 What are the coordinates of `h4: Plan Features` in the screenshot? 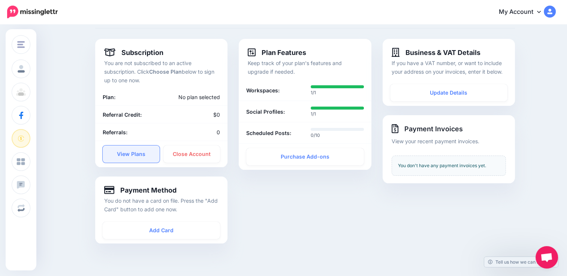 It's located at (277, 52).